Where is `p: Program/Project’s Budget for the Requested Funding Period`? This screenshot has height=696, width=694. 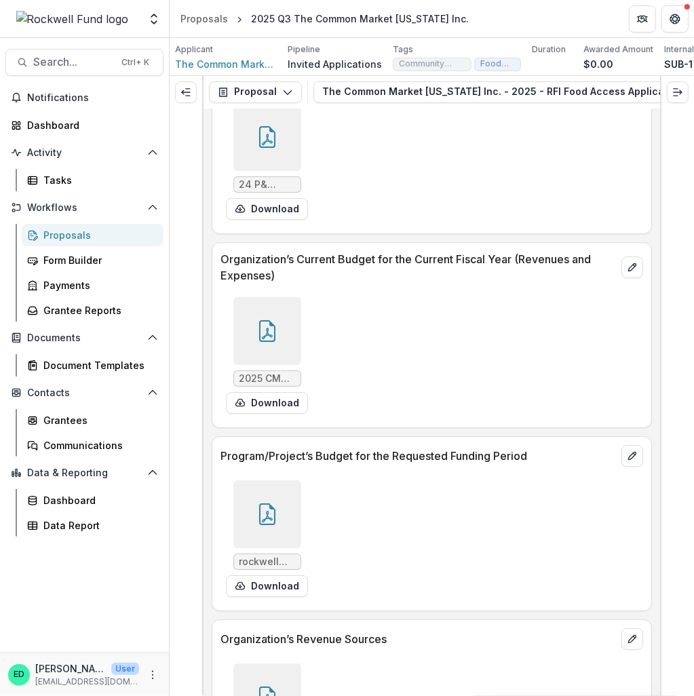
p: Program/Project’s Budget for the Requested Funding Period is located at coordinates (418, 456).